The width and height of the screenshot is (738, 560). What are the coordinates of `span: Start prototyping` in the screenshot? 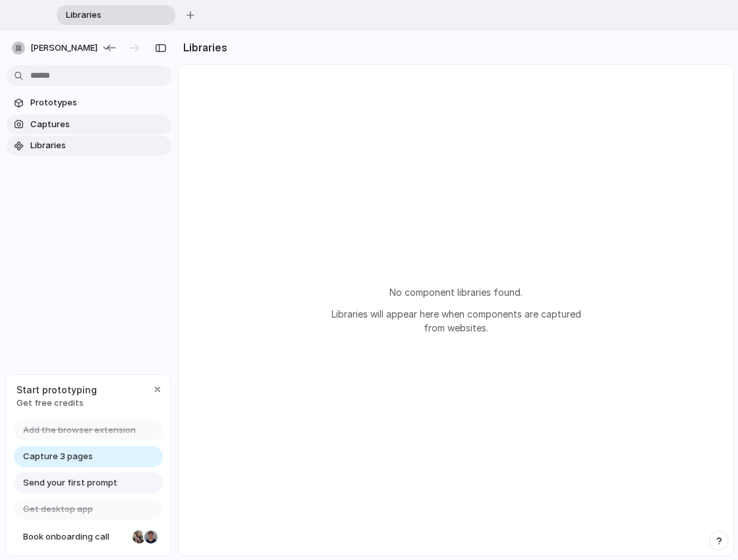 It's located at (57, 390).